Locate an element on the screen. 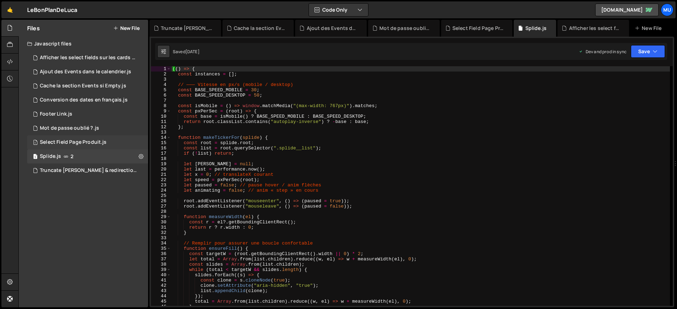 This screenshot has width=677, height=309. div: 7 is located at coordinates (161, 101).